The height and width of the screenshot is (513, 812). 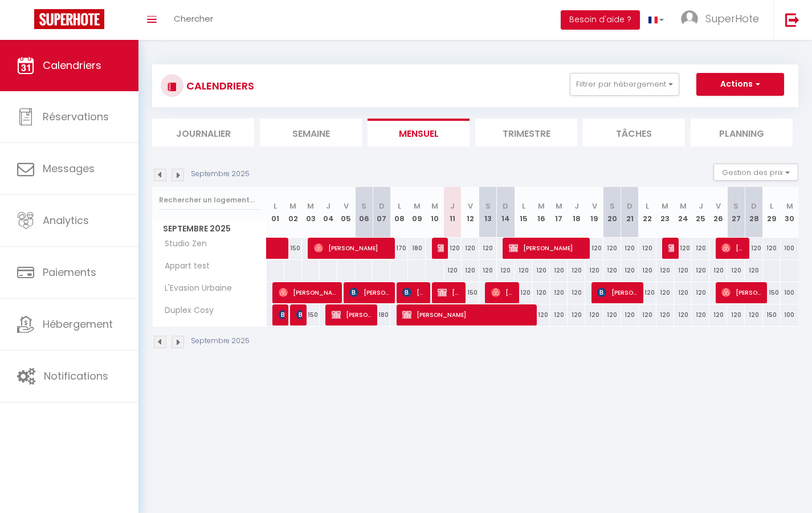 What do you see at coordinates (434, 212) in the screenshot?
I see `th: 10` at bounding box center [434, 212].